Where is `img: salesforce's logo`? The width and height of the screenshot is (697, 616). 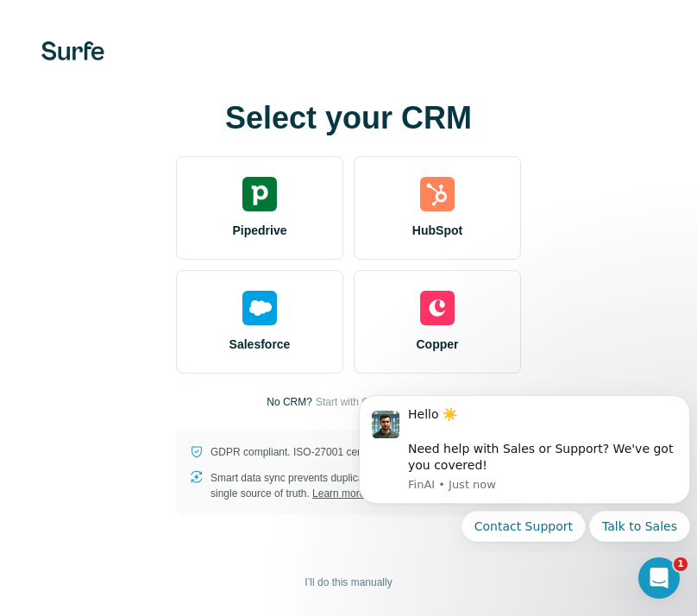
img: salesforce's logo is located at coordinates (260, 308).